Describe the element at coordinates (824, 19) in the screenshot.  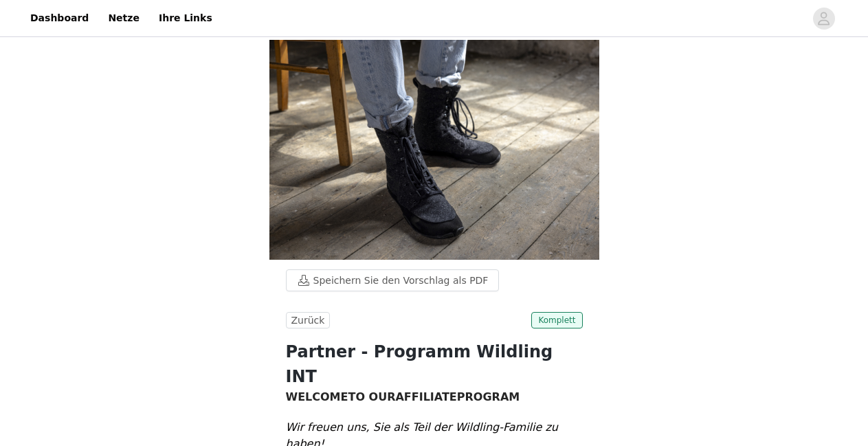
I see `div: avatar` at that location.